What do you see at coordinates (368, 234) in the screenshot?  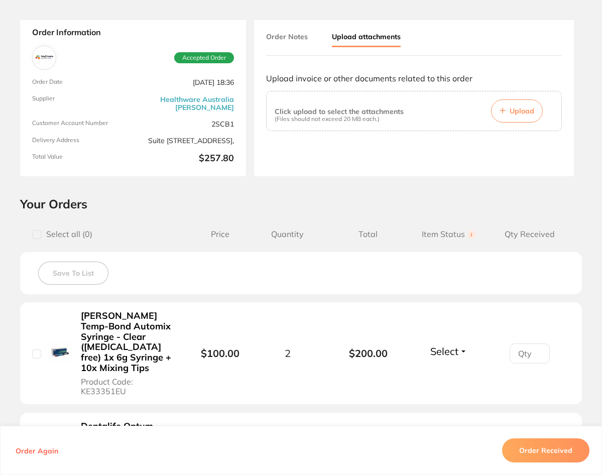 I see `span: Total` at bounding box center [368, 234].